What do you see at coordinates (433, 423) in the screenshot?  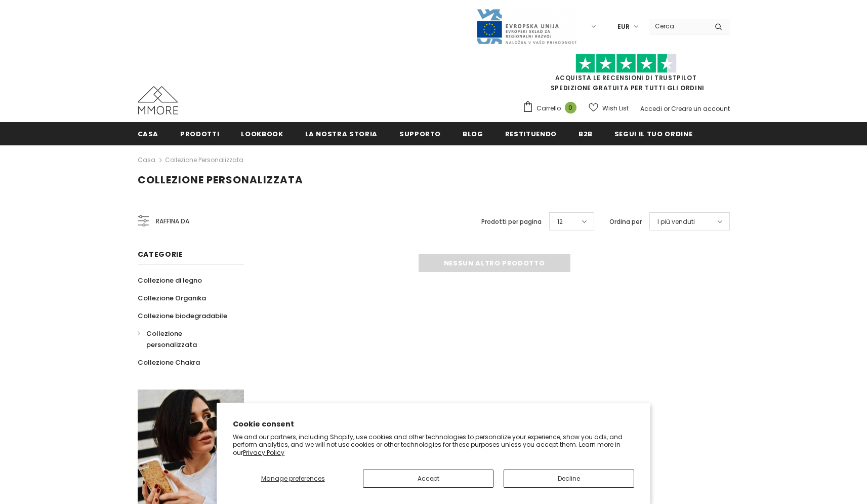 I see `h2: Cookie consent` at bounding box center [433, 423].